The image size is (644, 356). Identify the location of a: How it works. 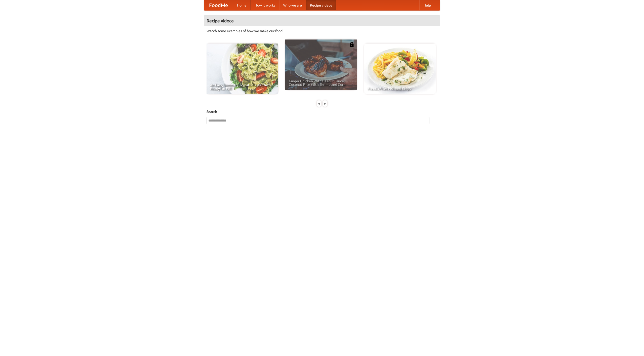
(265, 5).